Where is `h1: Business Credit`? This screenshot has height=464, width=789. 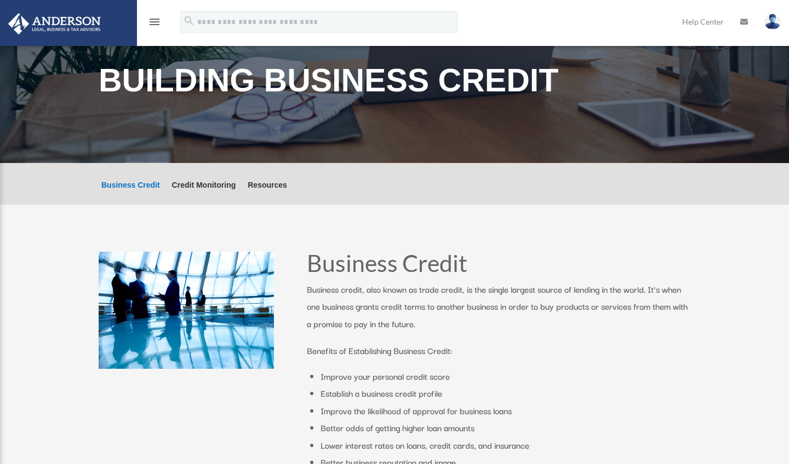
h1: Business Credit is located at coordinates (498, 266).